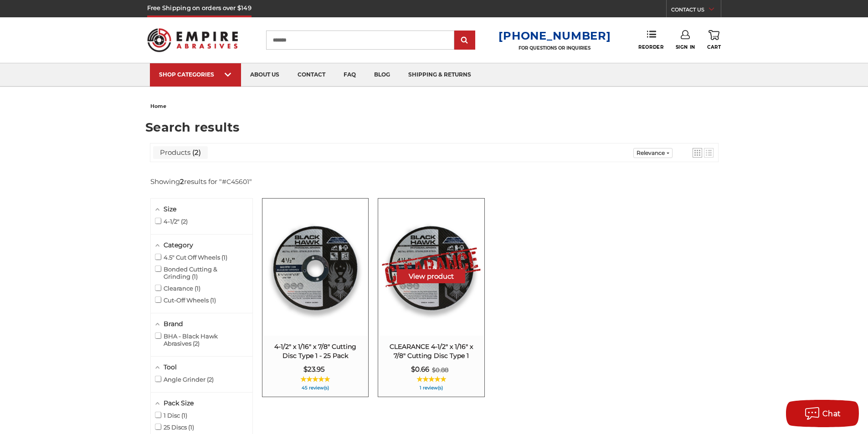 The image size is (868, 434). What do you see at coordinates (709, 152) in the screenshot?
I see `a: View list mode` at bounding box center [709, 152].